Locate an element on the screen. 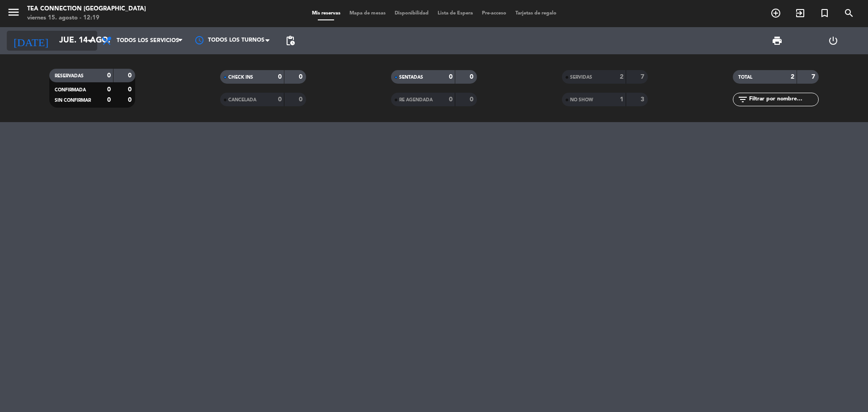  span: RESERVADAS is located at coordinates (69, 76).